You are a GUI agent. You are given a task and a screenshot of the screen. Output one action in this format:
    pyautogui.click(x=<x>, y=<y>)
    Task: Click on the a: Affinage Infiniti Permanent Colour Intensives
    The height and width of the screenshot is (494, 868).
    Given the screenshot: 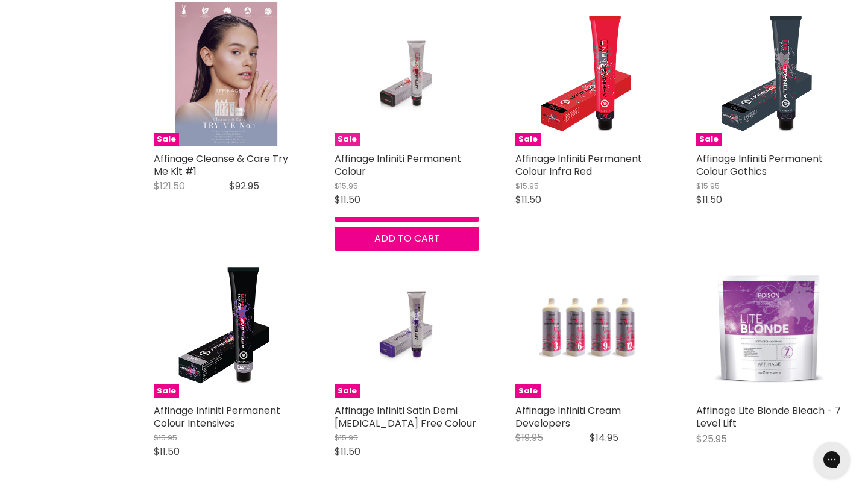 What is the action you would take?
    pyautogui.click(x=217, y=417)
    